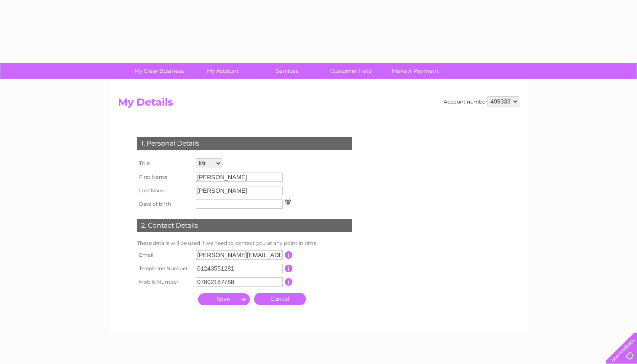  Describe the element at coordinates (244, 243) in the screenshot. I see `td: These details will be used if we need to contact you at any point in time.` at that location.